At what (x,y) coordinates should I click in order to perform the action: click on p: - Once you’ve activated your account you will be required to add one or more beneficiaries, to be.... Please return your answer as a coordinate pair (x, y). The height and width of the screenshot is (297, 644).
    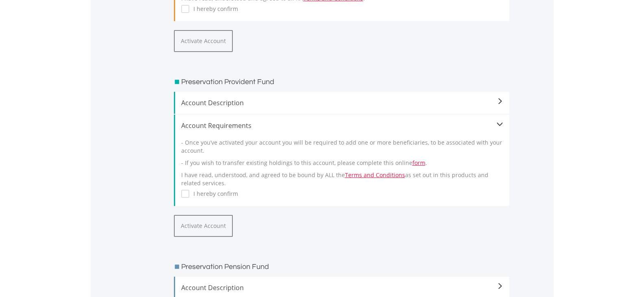
    Looking at the image, I should click on (342, 147).